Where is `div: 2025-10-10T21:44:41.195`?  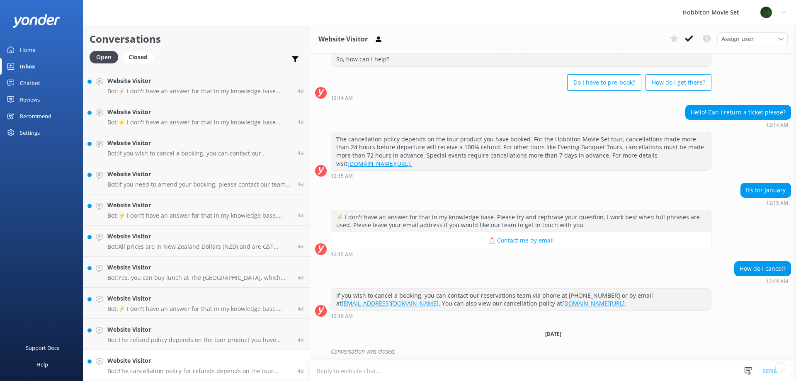
div: 2025-10-10T21:44:41.195 is located at coordinates (553, 352).